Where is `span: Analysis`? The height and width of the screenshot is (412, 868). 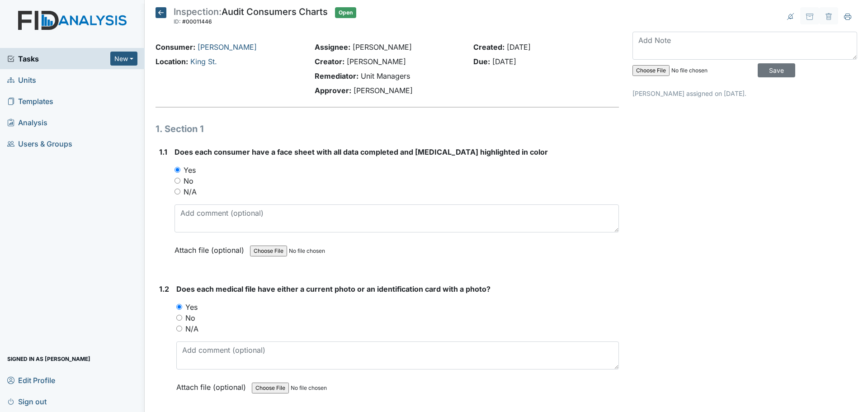 span: Analysis is located at coordinates (27, 122).